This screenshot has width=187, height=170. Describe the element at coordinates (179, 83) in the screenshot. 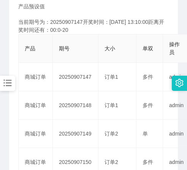

I see `i: 图标: setting` at that location.